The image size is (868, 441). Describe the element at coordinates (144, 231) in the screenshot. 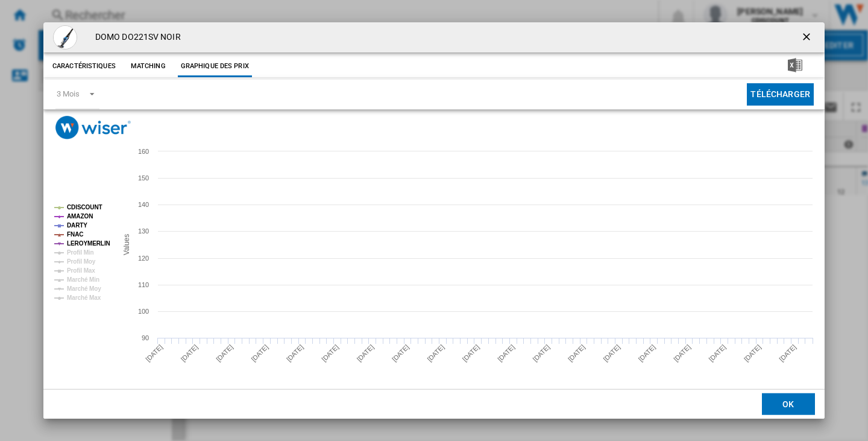

I see `tspan: 130` at that location.